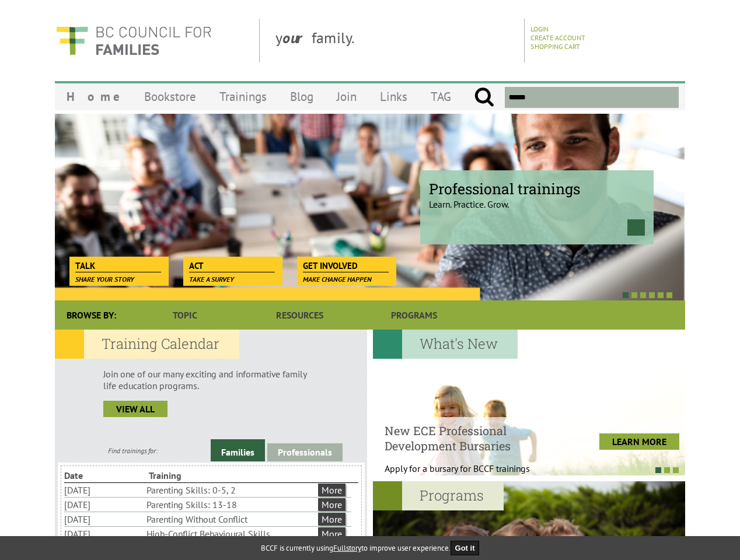  I want to click on div: y family., so click(395, 40).